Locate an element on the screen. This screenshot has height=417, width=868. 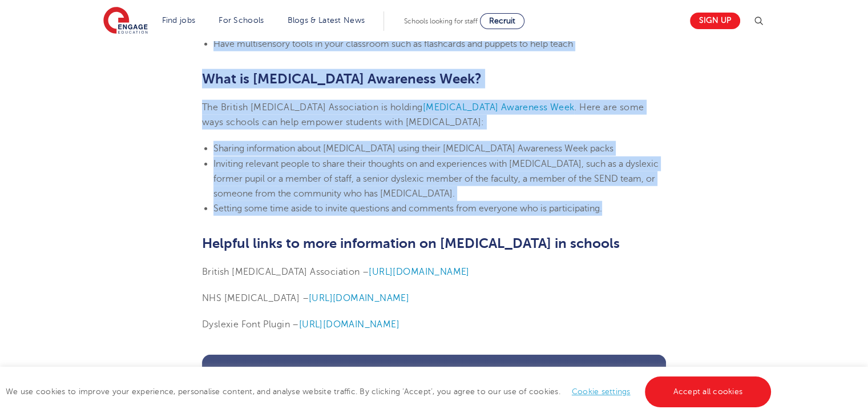
span: Recruit is located at coordinates (502, 21).